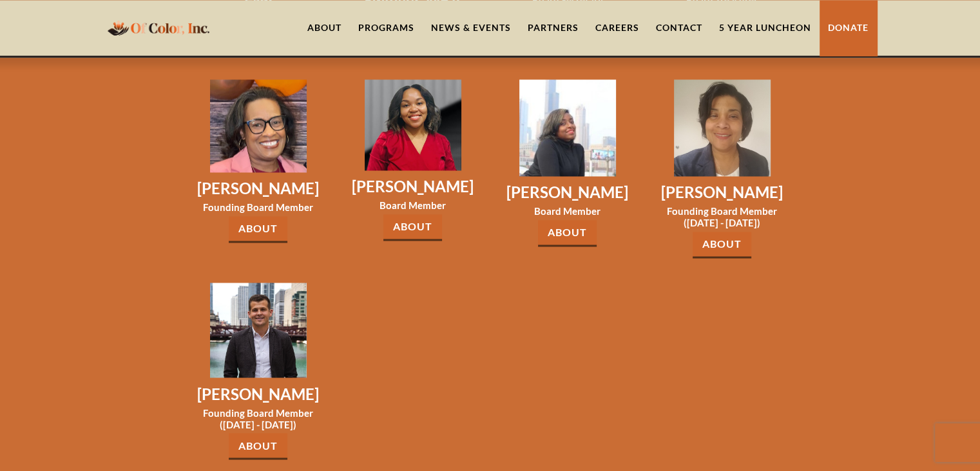 The image size is (980, 471). What do you see at coordinates (385, 28) in the screenshot?
I see `div: Programs` at bounding box center [385, 28].